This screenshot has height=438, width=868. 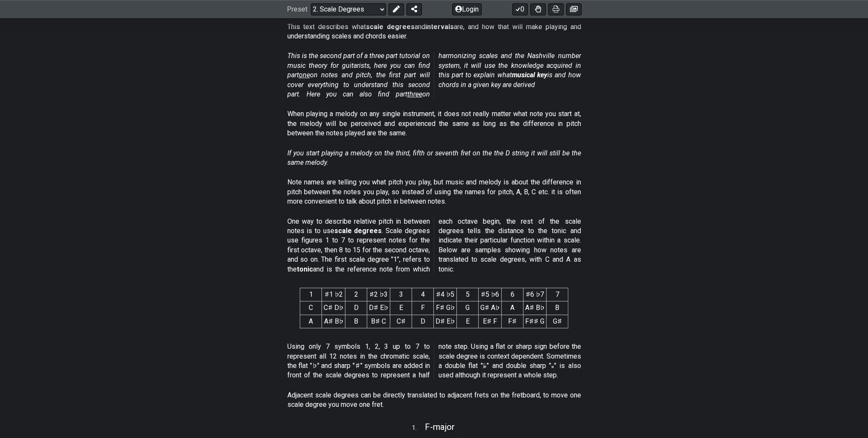 What do you see at coordinates (446, 308) in the screenshot?
I see `td: F♯ G♭` at bounding box center [446, 308].